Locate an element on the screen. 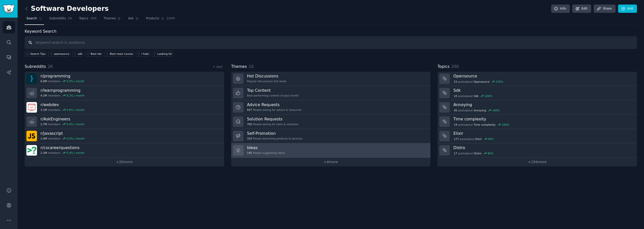 The height and width of the screenshot is (229, 644). a: Topics200 is located at coordinates (88, 20).